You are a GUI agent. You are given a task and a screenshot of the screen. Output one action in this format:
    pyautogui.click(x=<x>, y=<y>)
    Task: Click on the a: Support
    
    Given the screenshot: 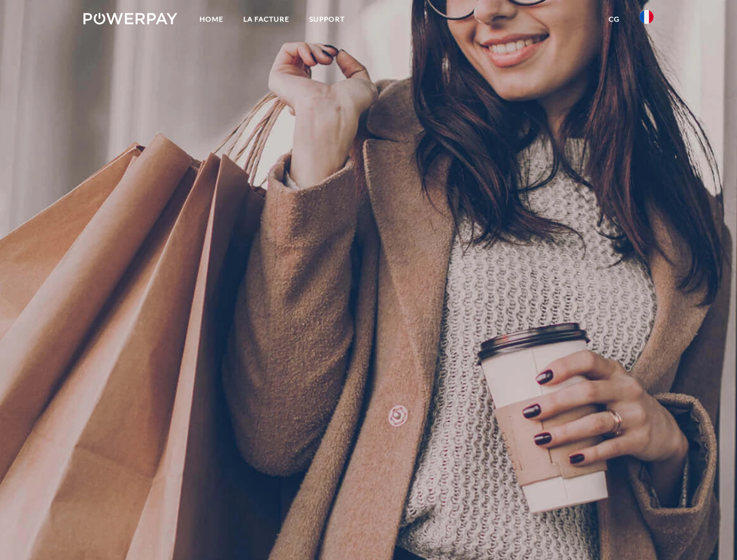 What is the action you would take?
    pyautogui.click(x=327, y=19)
    